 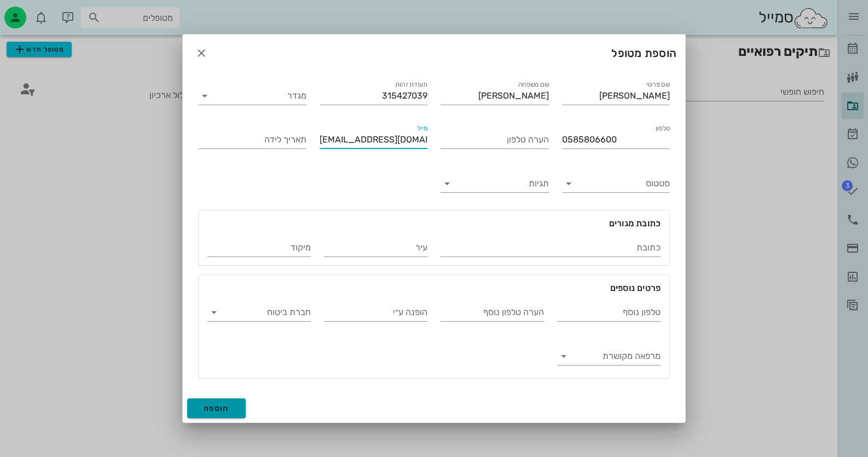 I want to click on div: הוספת מטופל, so click(x=434, y=53).